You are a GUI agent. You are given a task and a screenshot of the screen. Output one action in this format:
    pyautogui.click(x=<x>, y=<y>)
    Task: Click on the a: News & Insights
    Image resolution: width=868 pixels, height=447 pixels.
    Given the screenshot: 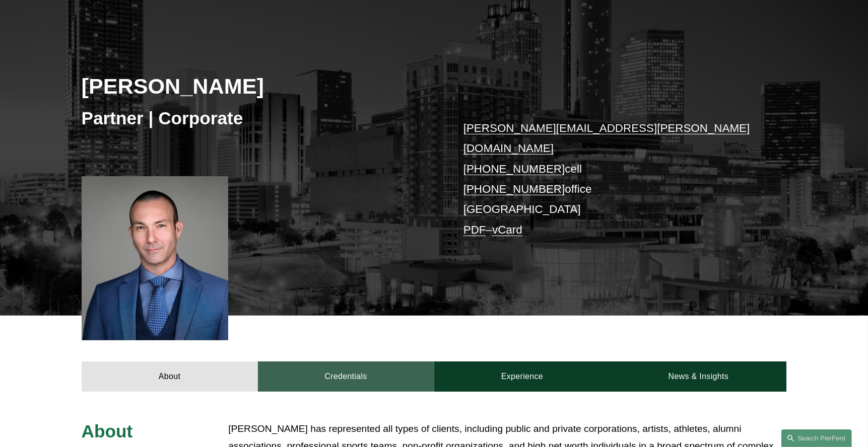 What is the action you would take?
    pyautogui.click(x=698, y=377)
    